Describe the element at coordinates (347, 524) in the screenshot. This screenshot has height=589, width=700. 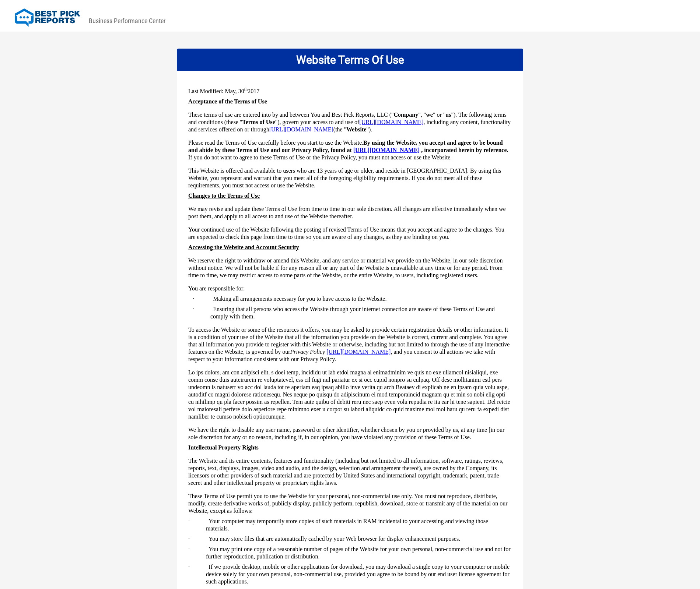
I see `span: Your computer may temporarily store copies of such materials in RAM incidental to your accessing ...` at that location.